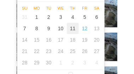  I want to click on div: 28, so click(25, 62).